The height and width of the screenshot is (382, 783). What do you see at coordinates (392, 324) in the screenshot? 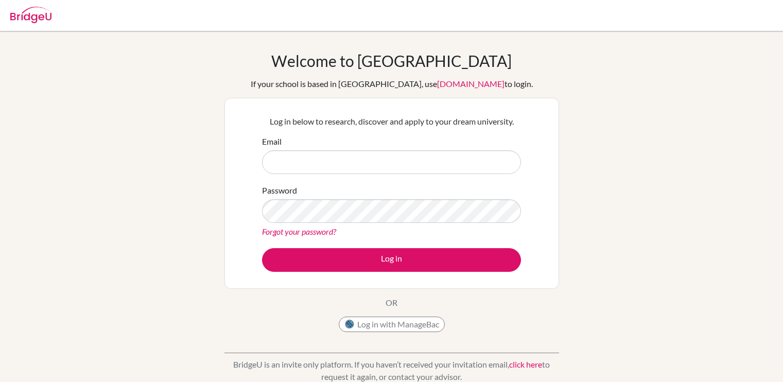
I see `button: Log in with ManageBac` at bounding box center [392, 324].